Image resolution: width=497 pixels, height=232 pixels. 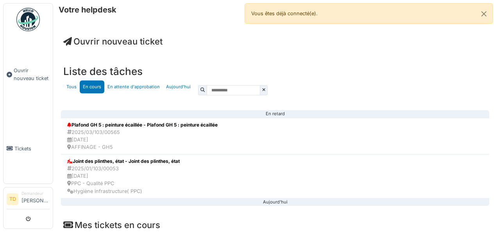 I want to click on h3: Liste des tâches, so click(x=275, y=71).